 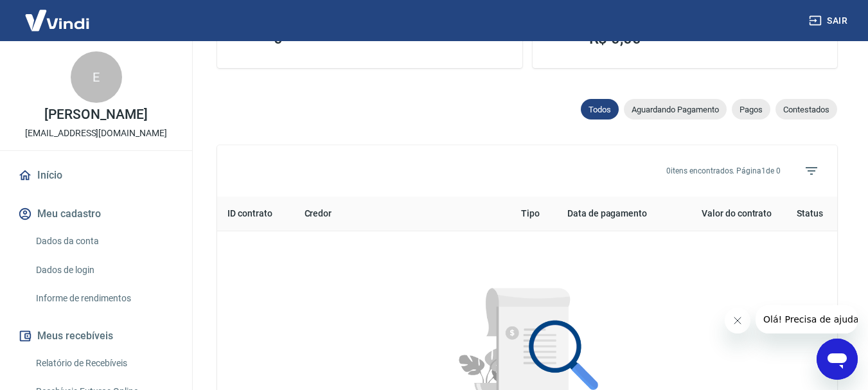 What do you see at coordinates (729, 214) in the screenshot?
I see `th: Valor do contrato` at bounding box center [729, 214].